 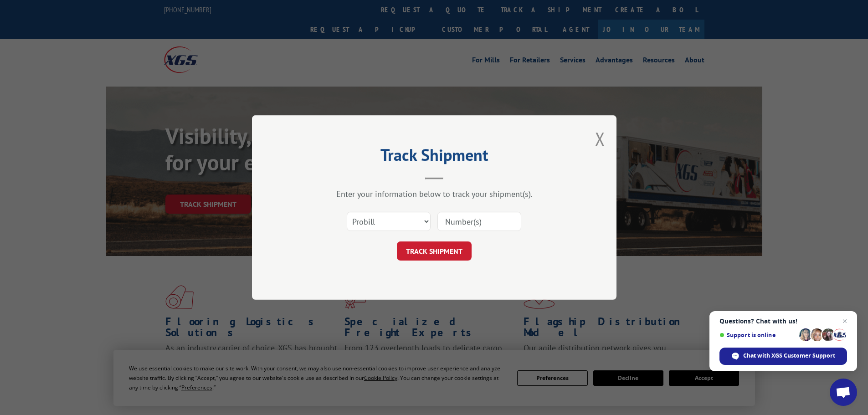 I want to click on span: Chat with XGS Customer Support, so click(x=789, y=355).